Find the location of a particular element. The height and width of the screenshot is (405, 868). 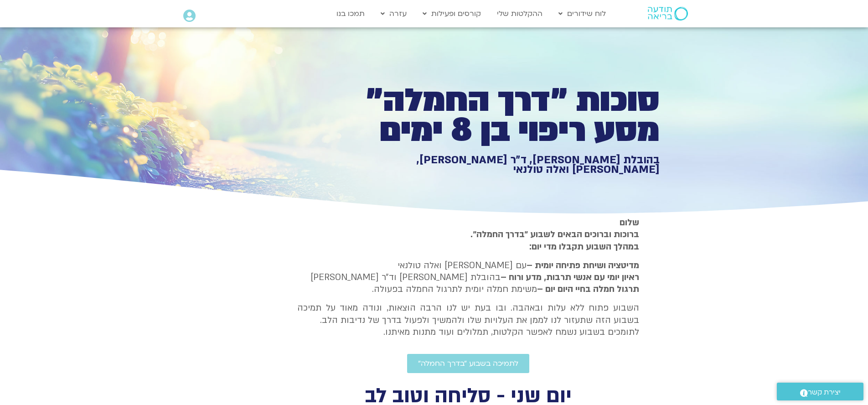

strong: ברוכות וברוכים הבאים לשבוע ״בדרך החמלה״. במהלך השבוע תקבלו מדי יום: is located at coordinates (555, 240).